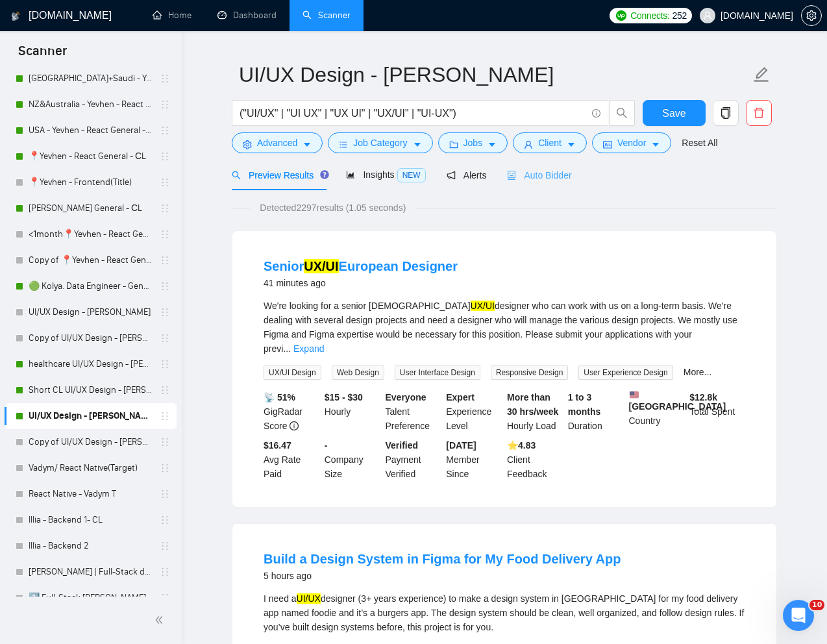 This screenshot has height=644, width=827. Describe the element at coordinates (90, 286) in the screenshot. I see `a: 🟢 Kolya. Data Engineer - General` at that location.